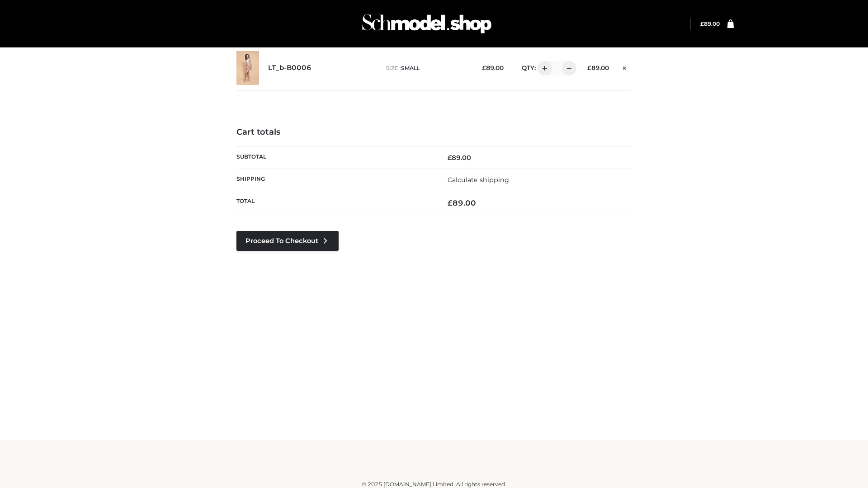 The image size is (868, 488). Describe the element at coordinates (288, 241) in the screenshot. I see `a: Proceed to Checkout` at that location.